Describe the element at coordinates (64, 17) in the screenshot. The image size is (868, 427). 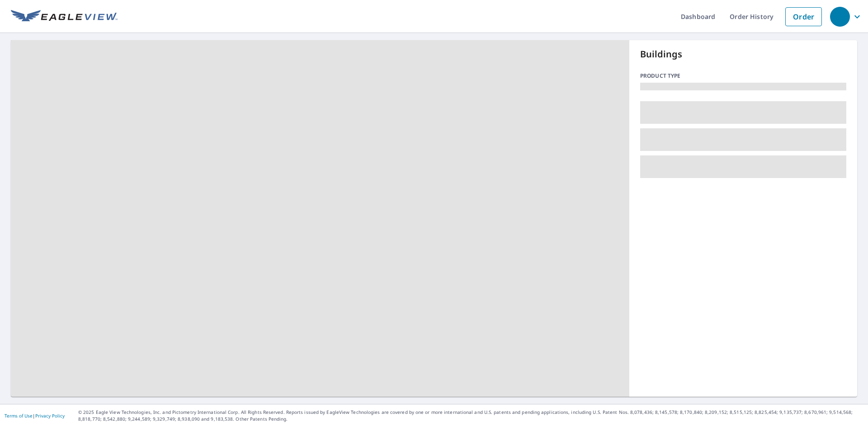
I see `img: EV Logo` at that location.